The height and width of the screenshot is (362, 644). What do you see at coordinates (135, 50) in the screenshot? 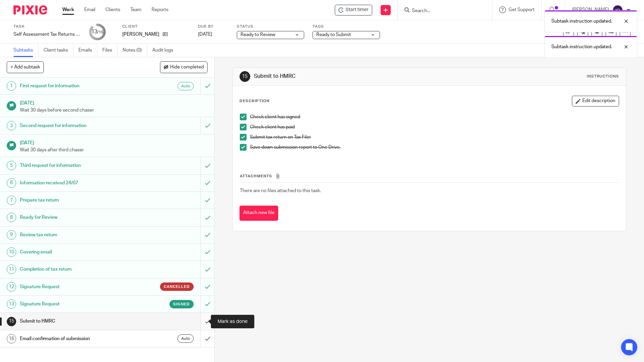
I see `a: Notes (0)` at bounding box center [135, 50].